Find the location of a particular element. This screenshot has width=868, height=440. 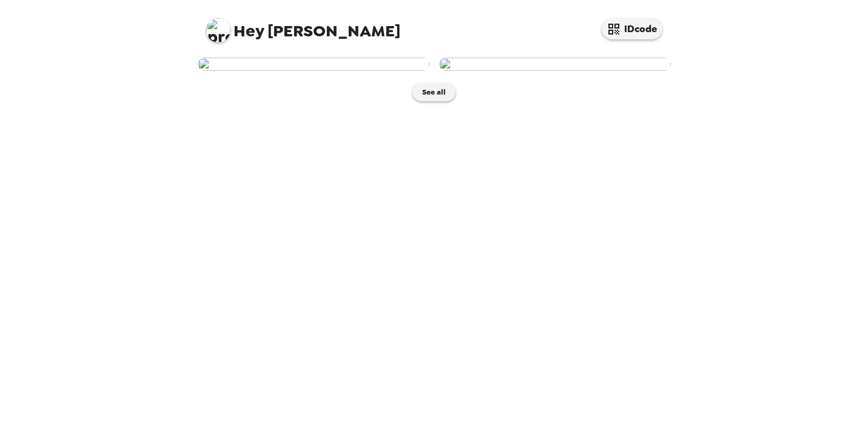

span: Hey is located at coordinates (249, 31).